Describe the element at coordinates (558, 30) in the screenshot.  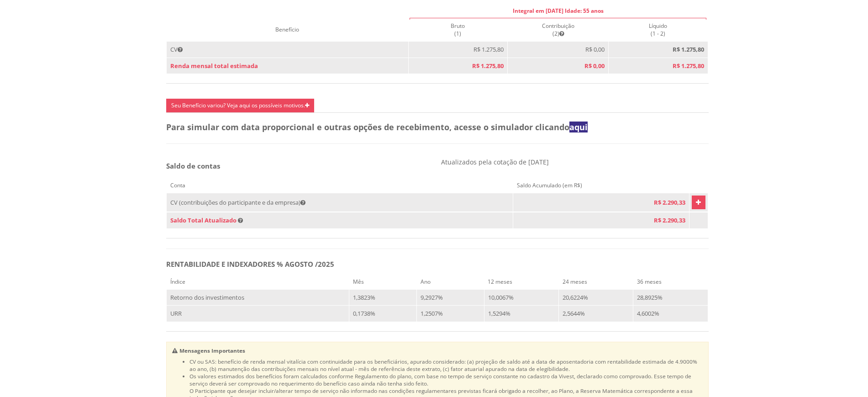
I see `span: Contribuição (2)` at that location.